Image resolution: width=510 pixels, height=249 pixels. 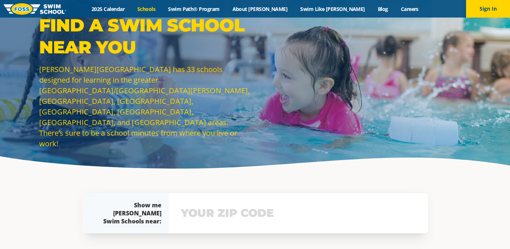 What do you see at coordinates (409, 9) in the screenshot?
I see `a: Careers` at bounding box center [409, 9].